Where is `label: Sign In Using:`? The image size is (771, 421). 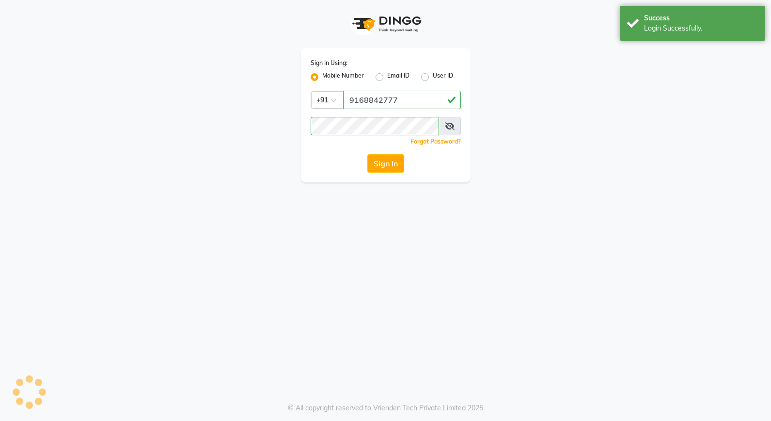 label: Sign In Using: is located at coordinates (329, 63).